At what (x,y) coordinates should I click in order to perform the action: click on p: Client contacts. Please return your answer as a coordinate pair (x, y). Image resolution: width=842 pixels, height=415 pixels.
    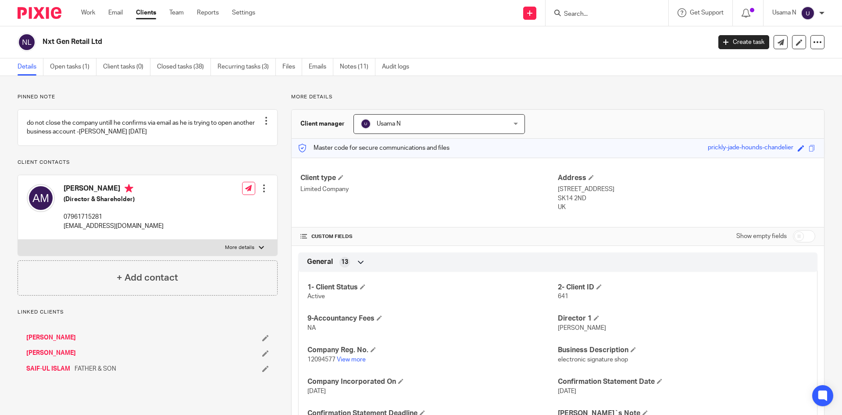
    Looking at the image, I should click on (147, 162).